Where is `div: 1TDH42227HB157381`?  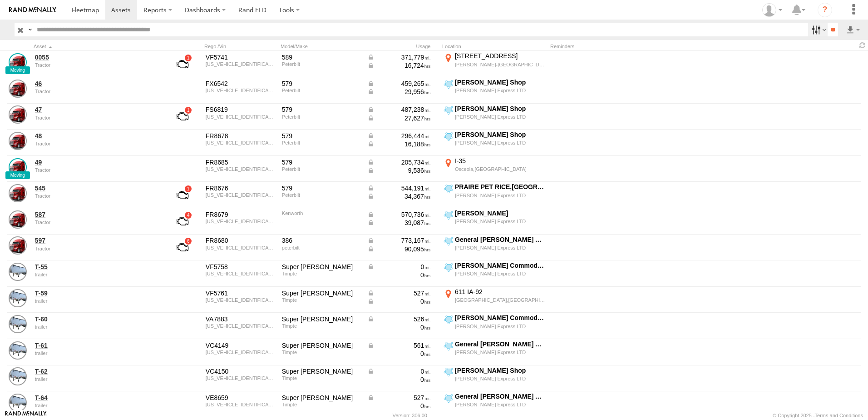
div: 1TDH42227HB157381 is located at coordinates (240, 352).